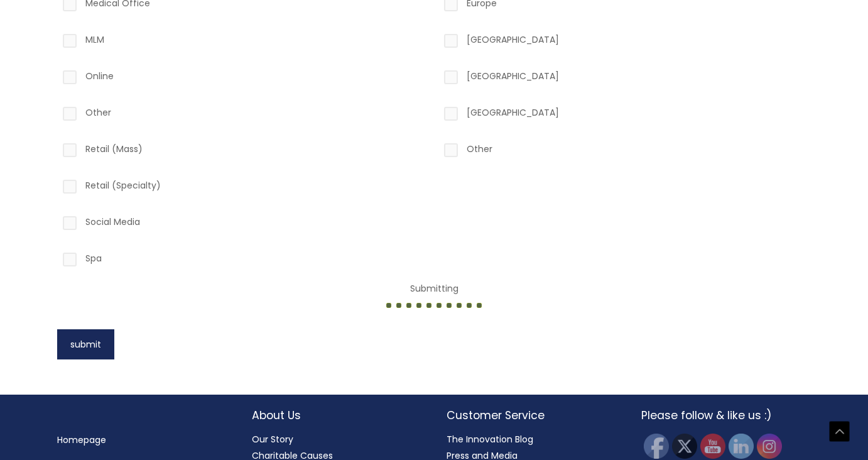 The height and width of the screenshot is (460, 868). I want to click on label: Social Media, so click(243, 224).